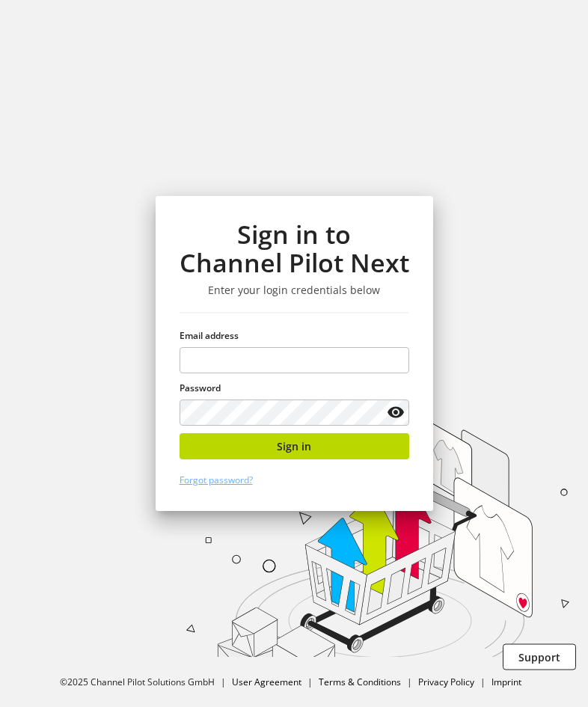 The width and height of the screenshot is (588, 707). Describe the element at coordinates (540, 657) in the screenshot. I see `span: Support` at that location.